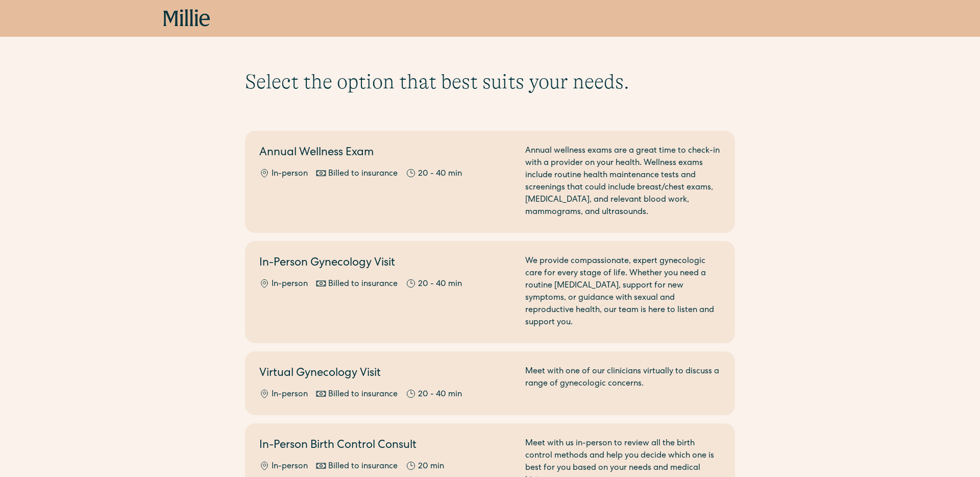 This screenshot has height=477, width=980. What do you see at coordinates (490, 82) in the screenshot?
I see `h1: Select the option that best suits your needs.` at bounding box center [490, 82].